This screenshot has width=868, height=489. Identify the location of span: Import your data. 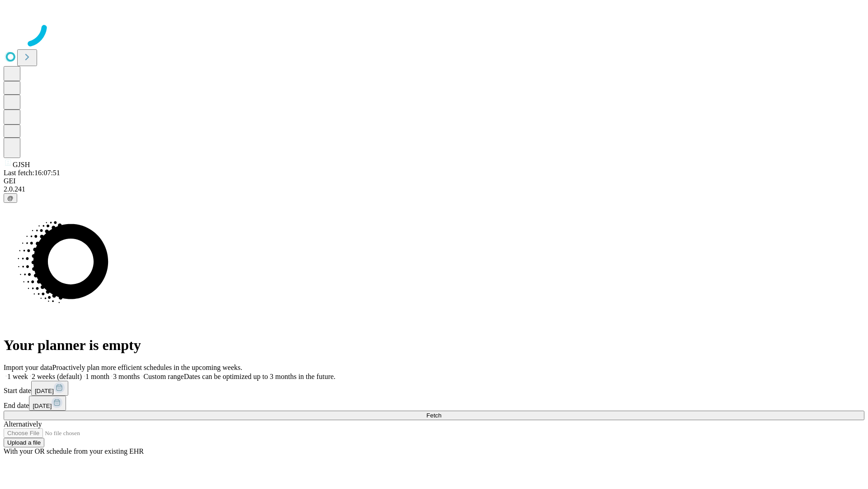
(28, 367).